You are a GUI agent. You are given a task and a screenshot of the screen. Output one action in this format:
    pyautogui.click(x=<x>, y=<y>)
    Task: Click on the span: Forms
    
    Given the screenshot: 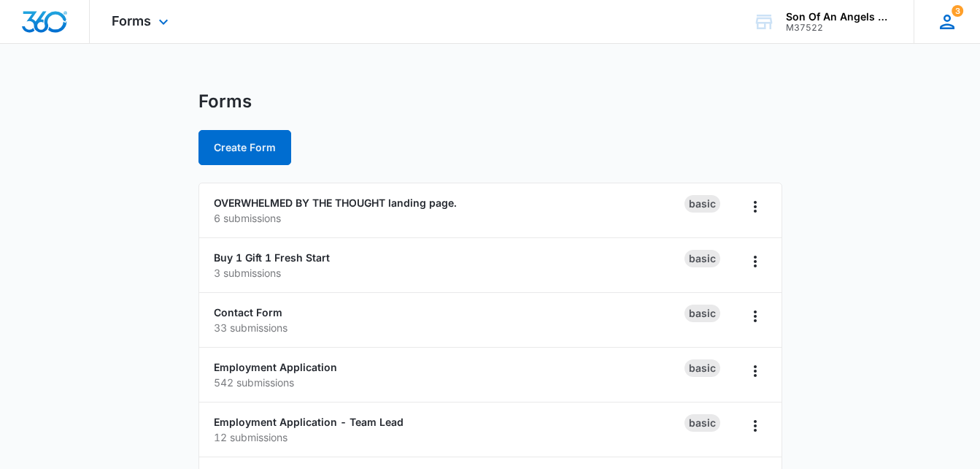 What is the action you would take?
    pyautogui.click(x=132, y=21)
    